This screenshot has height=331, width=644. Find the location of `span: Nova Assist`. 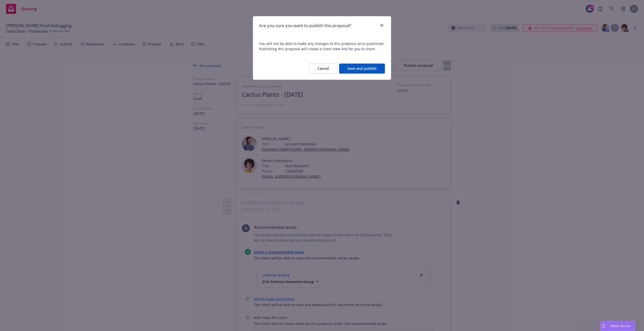

span: Nova Assist is located at coordinates (621, 326).